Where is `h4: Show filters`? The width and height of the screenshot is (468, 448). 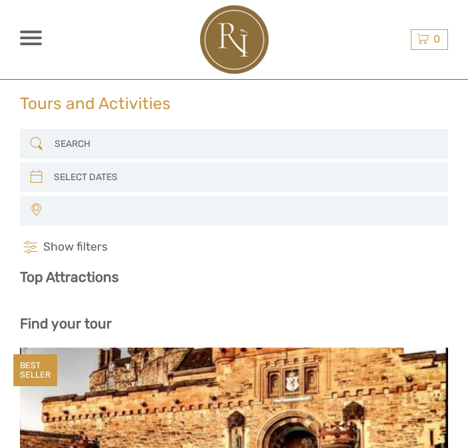 h4: Show filters is located at coordinates (234, 247).